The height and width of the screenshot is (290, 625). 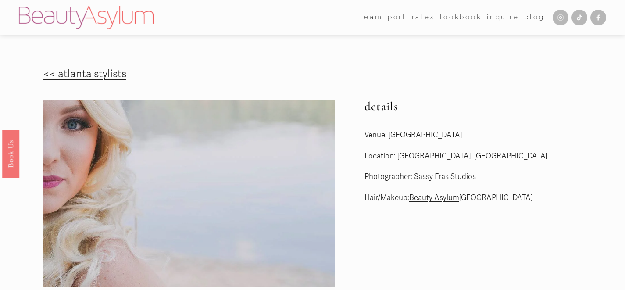 I want to click on img: Beauty Asylum | Bridal Hair &amp; Makeup Charlotte &amp; Atlanta, so click(x=86, y=18).